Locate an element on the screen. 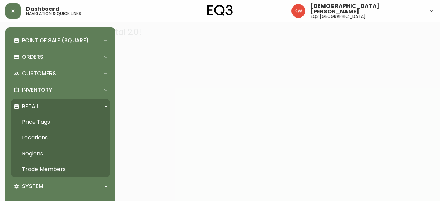  div: Inventory is located at coordinates (60, 90).